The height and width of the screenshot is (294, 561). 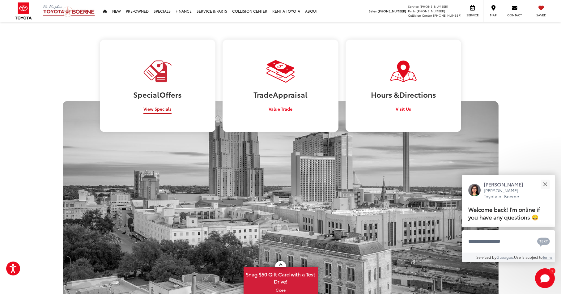 What do you see at coordinates (505, 257) in the screenshot?
I see `a: Gubagoo.` at bounding box center [505, 257].